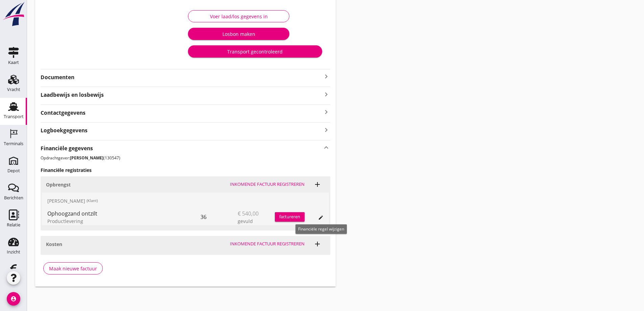 The width and height of the screenshot is (644, 311). Describe the element at coordinates (14, 171) in the screenshot. I see `div: Depot` at that location.